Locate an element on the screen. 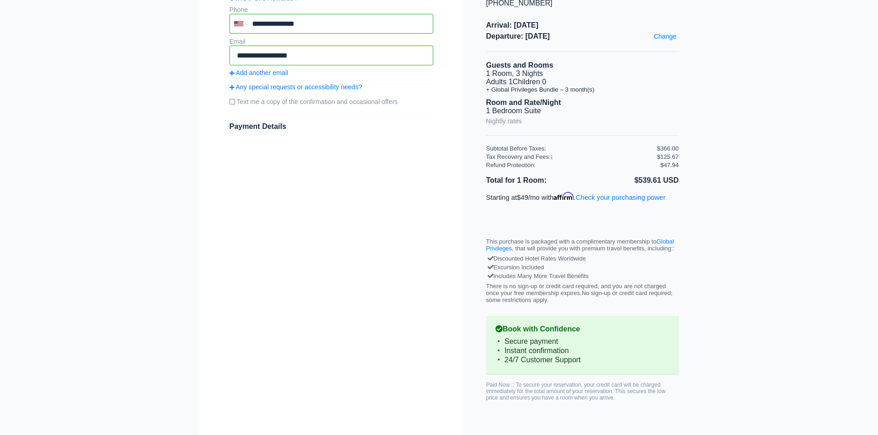 The image size is (878, 435). li: 24/7 Customer Support is located at coordinates (582, 360).